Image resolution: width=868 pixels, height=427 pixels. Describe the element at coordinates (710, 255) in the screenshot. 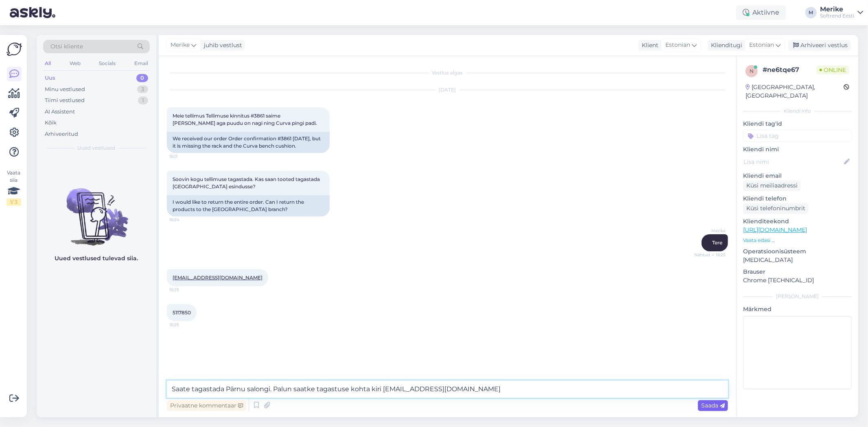

I see `span: Nähtud ✓ 16:25` at that location.